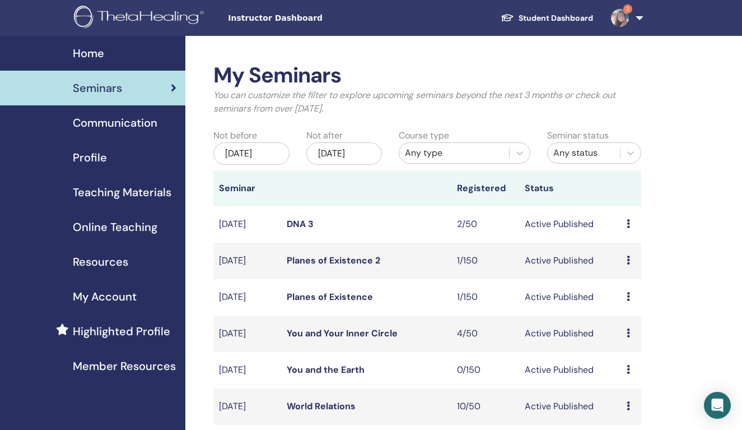 Image resolution: width=742 pixels, height=430 pixels. I want to click on span: 2, so click(628, 9).